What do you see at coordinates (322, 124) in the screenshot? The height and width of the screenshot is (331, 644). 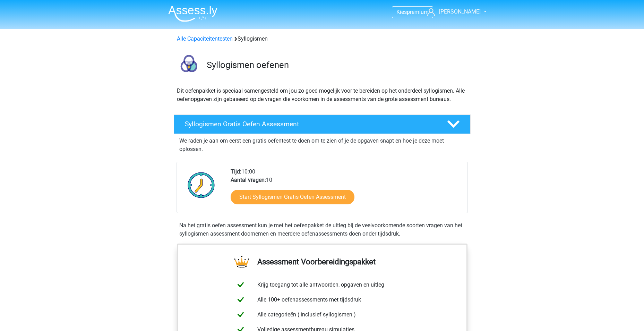 I see `a: Syllogismen Gratis Oefen Assessment` at bounding box center [322, 124].